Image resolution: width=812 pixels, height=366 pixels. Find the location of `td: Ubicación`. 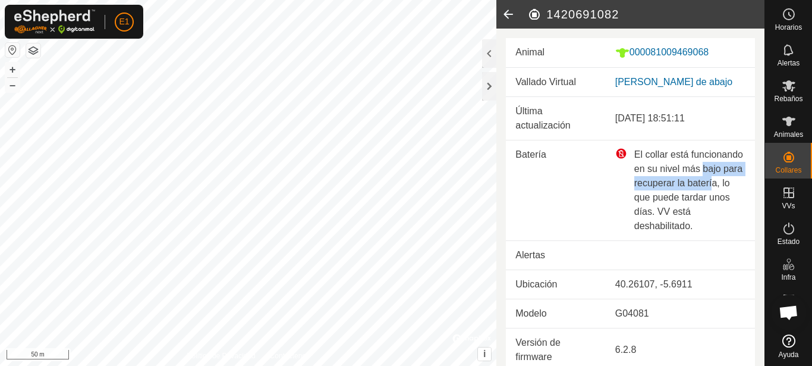

td: Ubicación is located at coordinates (556, 284).